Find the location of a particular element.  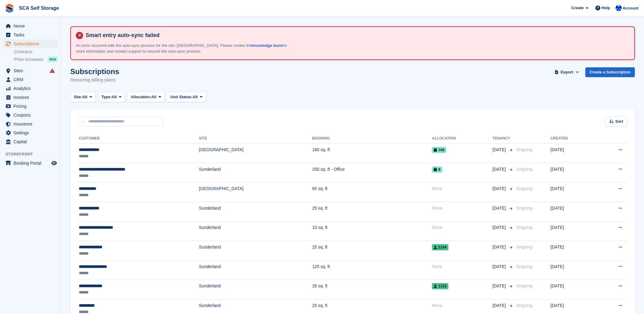

span: Home is located at coordinates (32, 26).